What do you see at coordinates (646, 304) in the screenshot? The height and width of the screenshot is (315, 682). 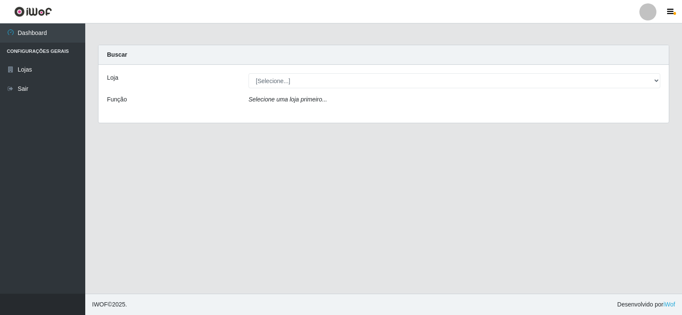 I see `span: Desenvolvido por` at bounding box center [646, 304].